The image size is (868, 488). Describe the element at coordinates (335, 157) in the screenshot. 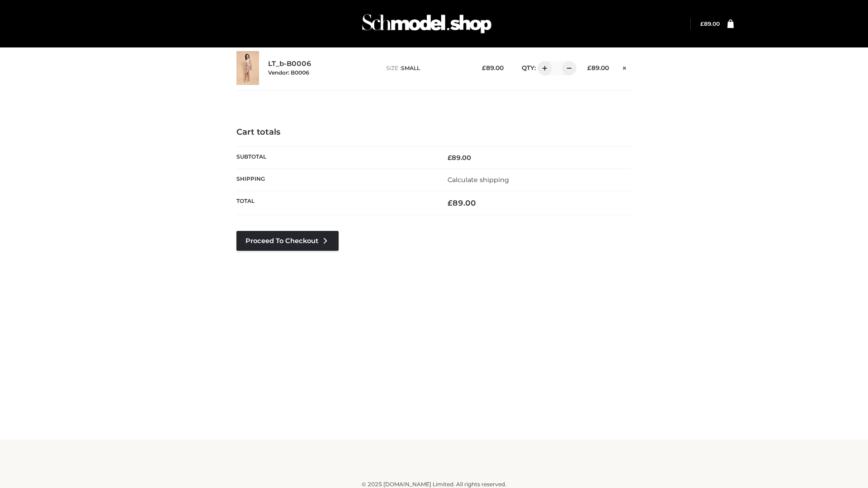

I see `th: Subtotal` at that location.